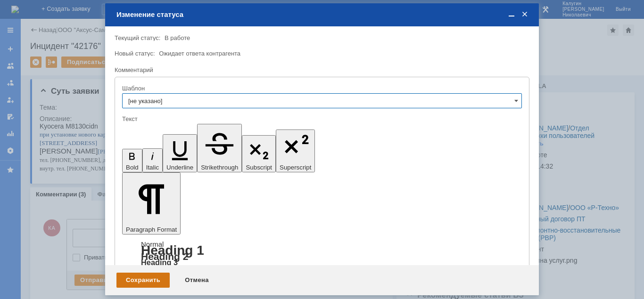  What do you see at coordinates (322, 259) in the screenshot?
I see `div: Paragraph Format` at bounding box center [322, 259].